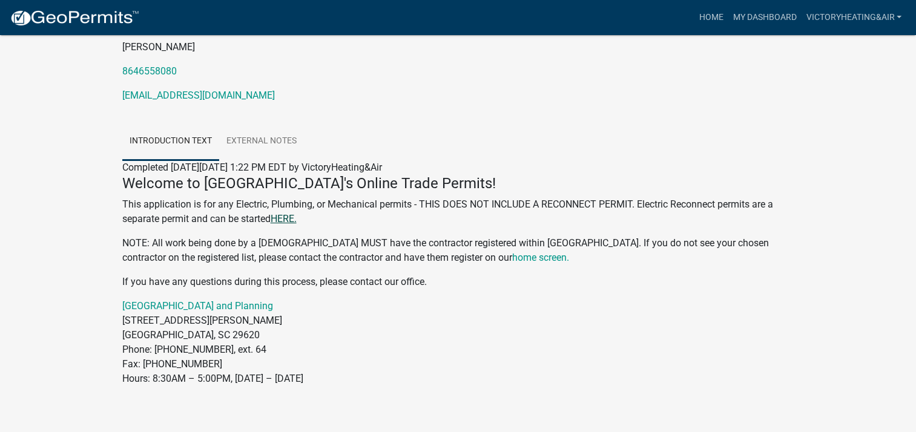  I want to click on a: home screen., so click(541, 257).